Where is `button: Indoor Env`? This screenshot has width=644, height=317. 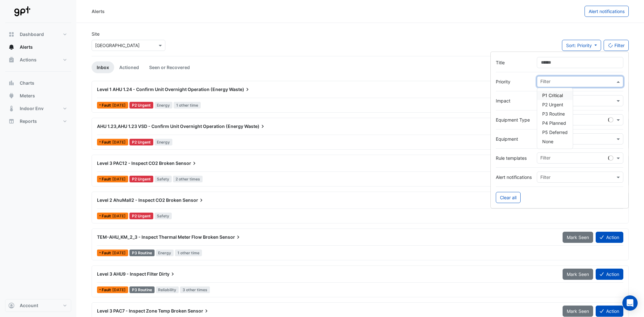 button: Indoor Env is located at coordinates (38, 109).